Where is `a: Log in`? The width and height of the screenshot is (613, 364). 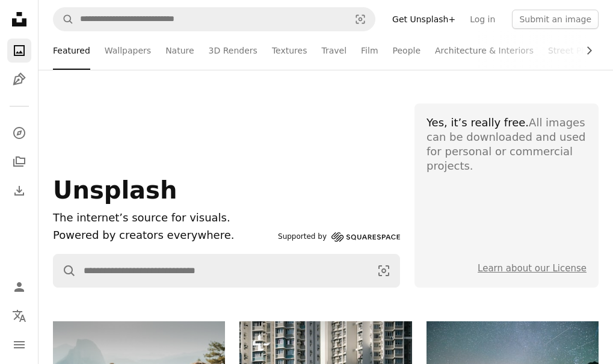
a: Log in is located at coordinates (482, 19).